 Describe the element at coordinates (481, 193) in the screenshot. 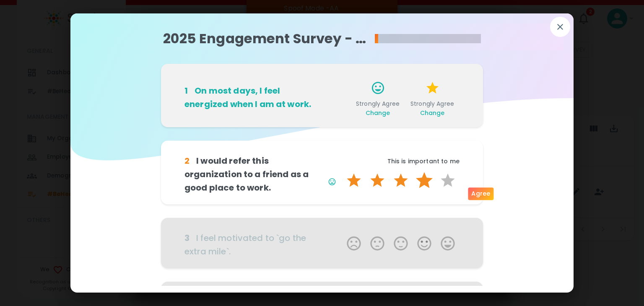

I see `div: Agree` at that location.